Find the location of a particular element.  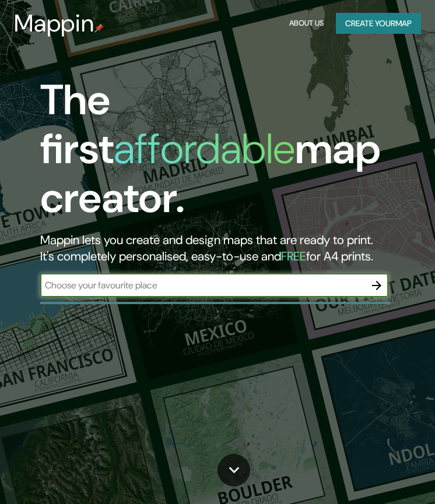

h1: affordable is located at coordinates (204, 149).